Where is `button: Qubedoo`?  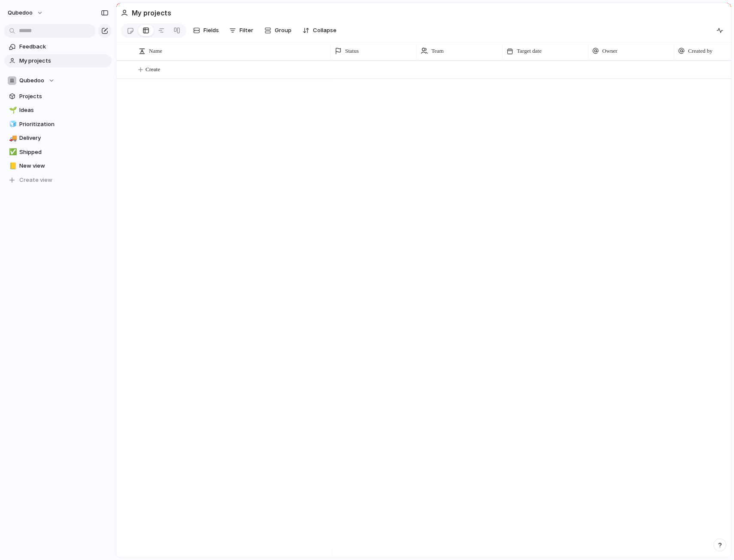 button: Qubedoo is located at coordinates (58, 81).